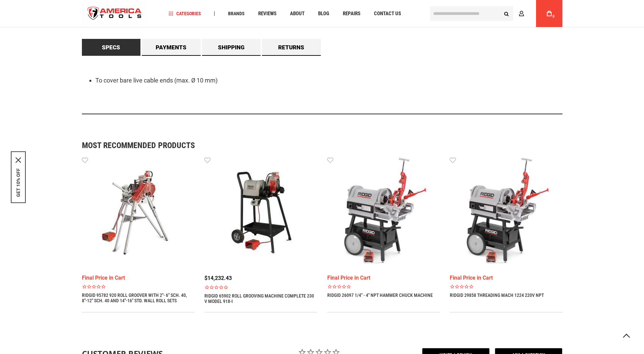 The image size is (644, 354). Describe the element at coordinates (292, 47) in the screenshot. I see `a: Returns` at that location.